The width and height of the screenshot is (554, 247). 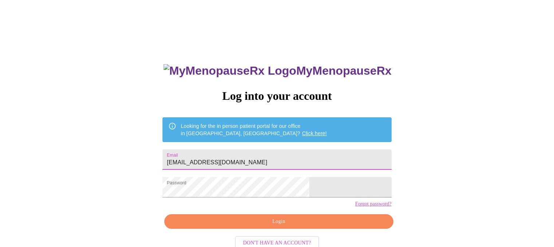 What do you see at coordinates (230, 71) in the screenshot?
I see `img: MyMenopauseRx Logo` at bounding box center [230, 71].